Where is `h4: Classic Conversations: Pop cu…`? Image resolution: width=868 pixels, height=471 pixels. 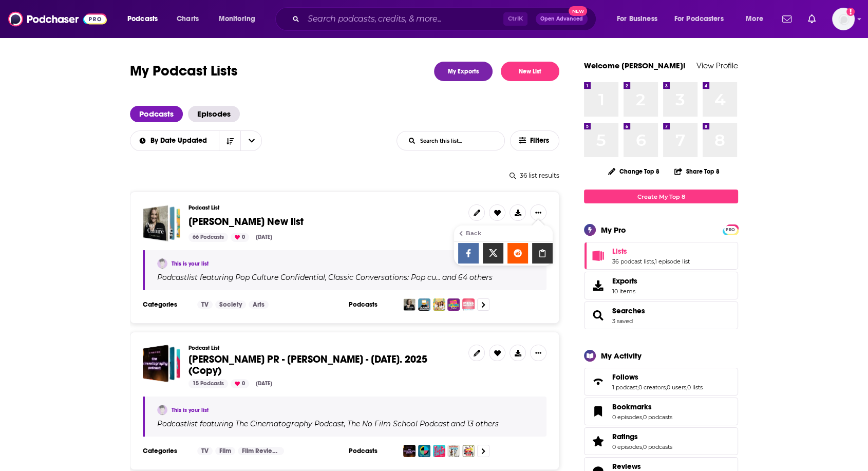 h4: Classic Conversations: Pop cu… is located at coordinates (384, 278).